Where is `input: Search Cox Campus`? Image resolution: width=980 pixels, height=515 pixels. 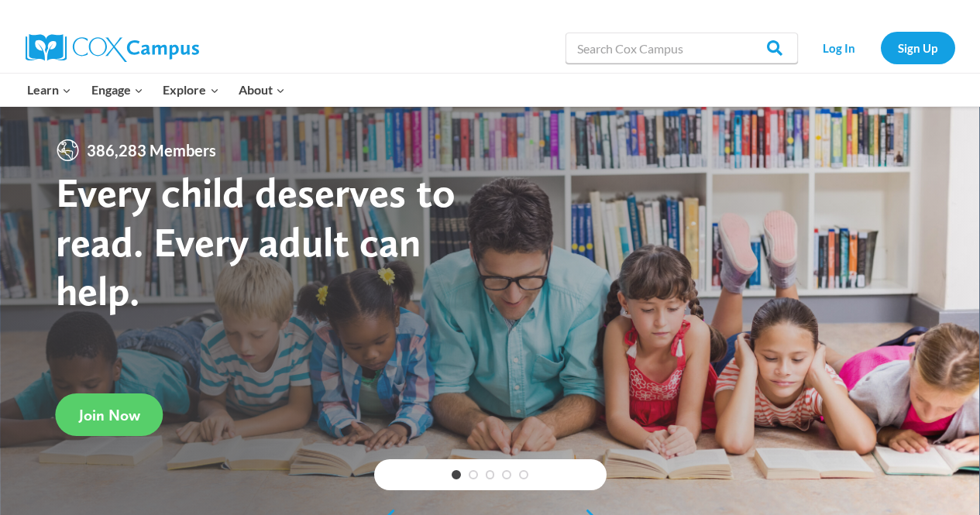
input: Search Cox Campus is located at coordinates (681, 48).